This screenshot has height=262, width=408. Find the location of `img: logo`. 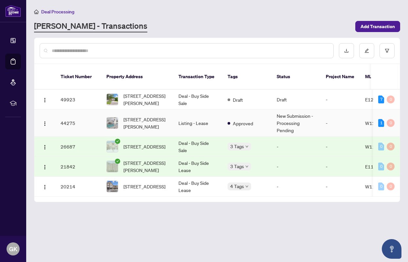

img: logo is located at coordinates (13, 11).